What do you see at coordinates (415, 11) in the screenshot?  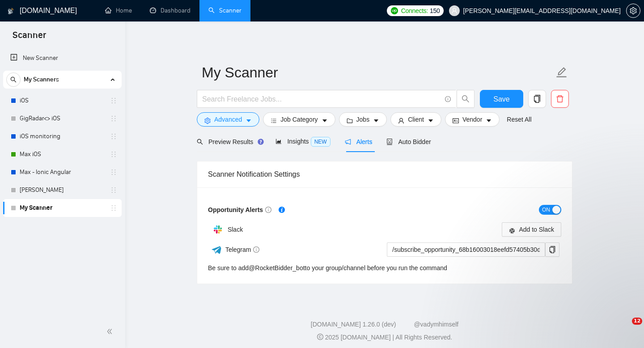 I see `span: Connects:` at bounding box center [415, 11].